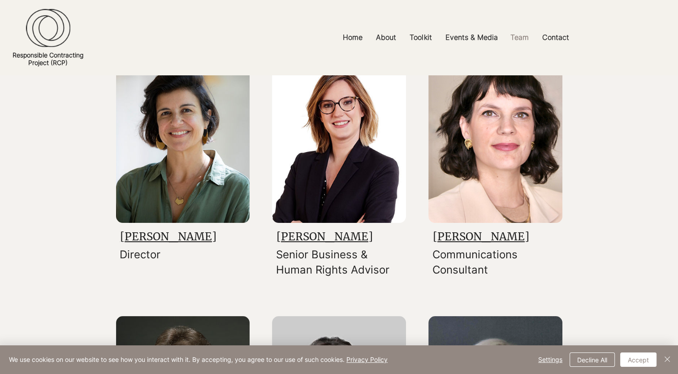  Describe the element at coordinates (353, 37) in the screenshot. I see `a: Home` at that location.